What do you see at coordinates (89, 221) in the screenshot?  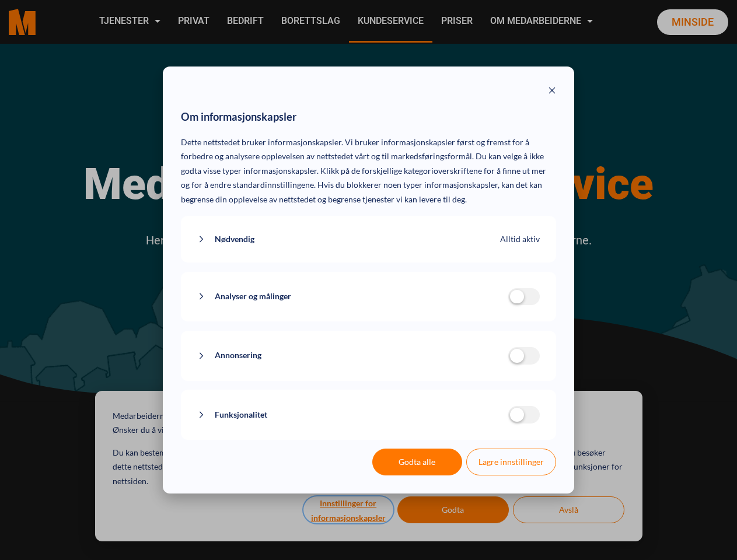 I see `p: Jeg samtykker til Medarbeiderne AS sine vilkår for personvern og tjenester.` at bounding box center [89, 221].